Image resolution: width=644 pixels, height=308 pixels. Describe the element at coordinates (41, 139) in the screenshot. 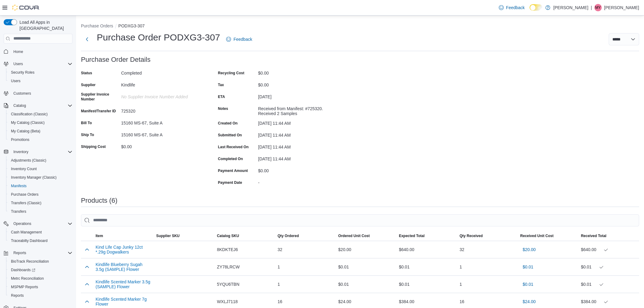

I see `span: Promotions` at that location.